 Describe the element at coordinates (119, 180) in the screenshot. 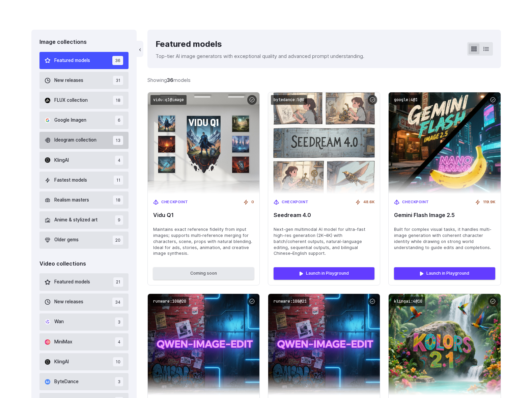

I see `span: 11` at that location.